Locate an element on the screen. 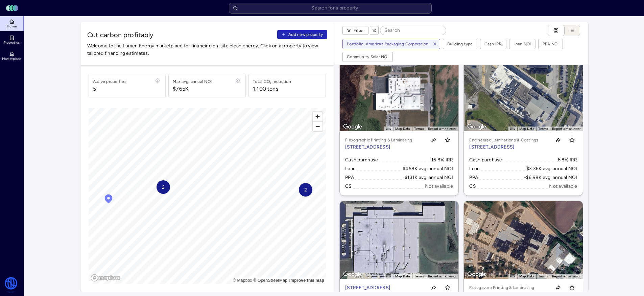 This screenshot has width=644, height=296. div: Community Solar NOI is located at coordinates (368, 57).